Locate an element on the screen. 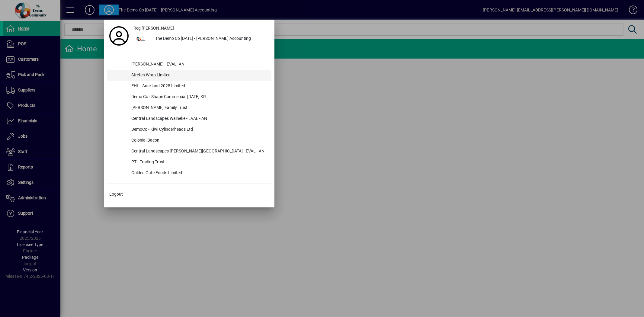 Image resolution: width=644 pixels, height=317 pixels. div: PTL Trading Trust is located at coordinates (199, 162).